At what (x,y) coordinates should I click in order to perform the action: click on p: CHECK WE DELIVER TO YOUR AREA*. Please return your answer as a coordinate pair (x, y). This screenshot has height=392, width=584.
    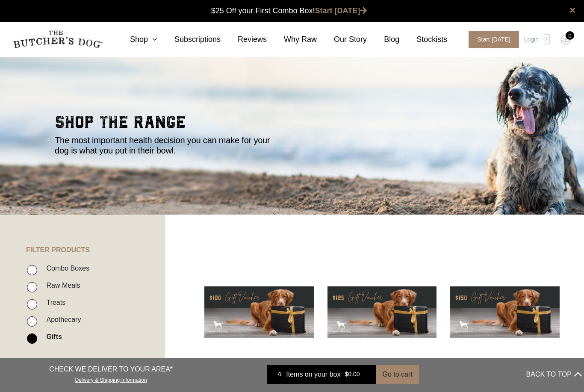
    Looking at the image, I should click on (111, 369).